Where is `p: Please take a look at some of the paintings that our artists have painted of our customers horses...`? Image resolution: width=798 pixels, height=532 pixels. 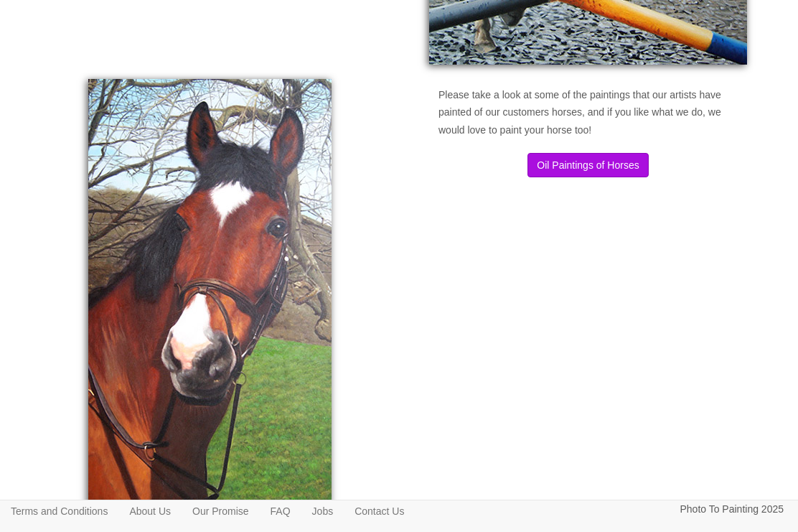
p: Please take a look at some of the paintings that our artists have painted of our customers horses... is located at coordinates (588, 132).